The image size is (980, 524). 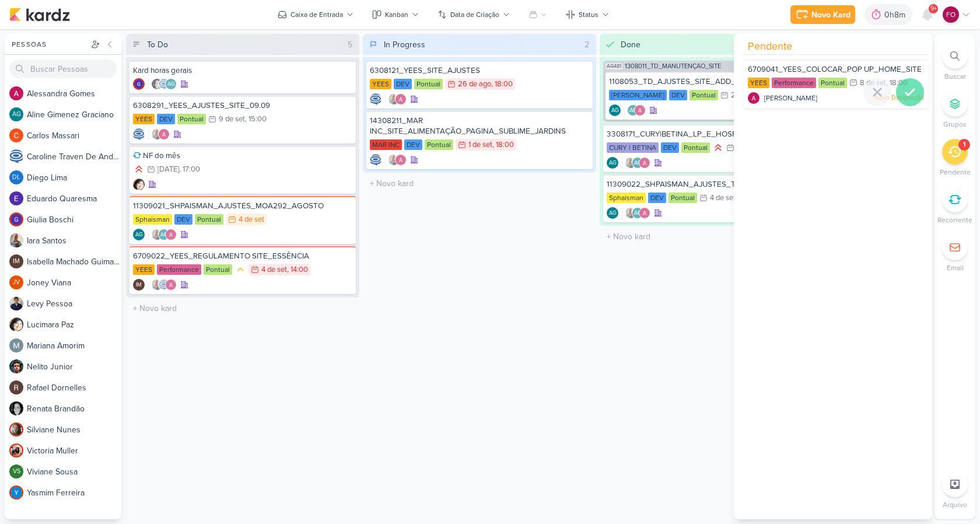 What do you see at coordinates (502, 84) in the screenshot?
I see `div: , 18:00` at bounding box center [502, 84].